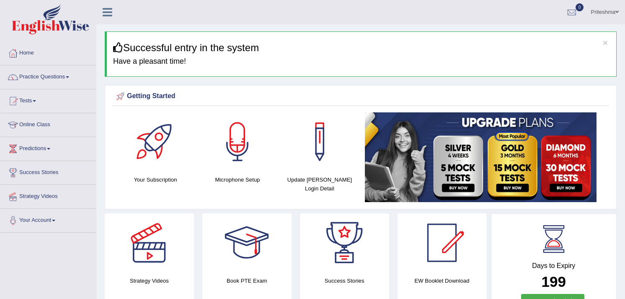  What do you see at coordinates (580, 7) in the screenshot?
I see `span: 0` at bounding box center [580, 7].